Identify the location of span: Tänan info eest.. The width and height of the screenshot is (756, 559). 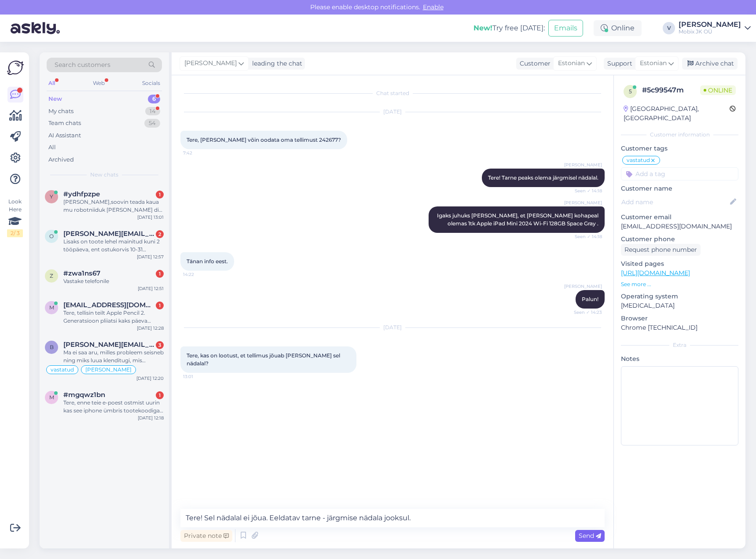
(208, 261).